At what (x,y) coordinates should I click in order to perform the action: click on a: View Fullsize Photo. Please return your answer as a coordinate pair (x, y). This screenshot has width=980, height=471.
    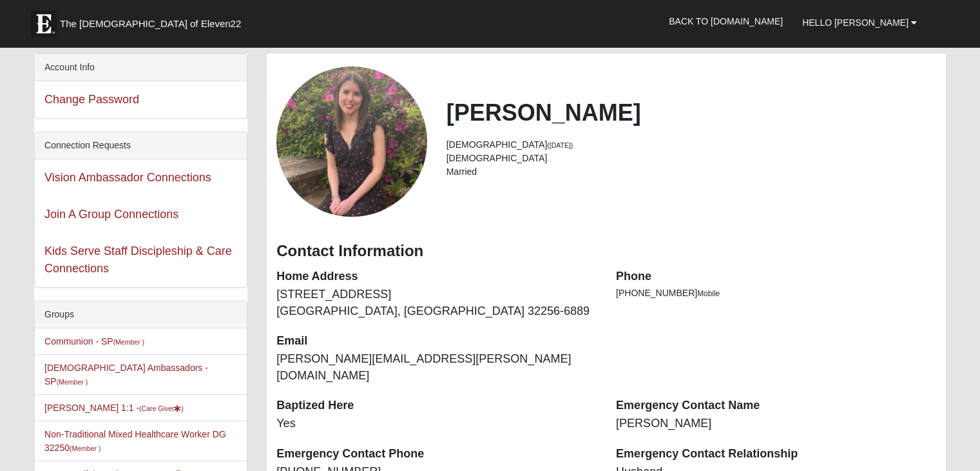
    Looking at the image, I should click on (351, 141).